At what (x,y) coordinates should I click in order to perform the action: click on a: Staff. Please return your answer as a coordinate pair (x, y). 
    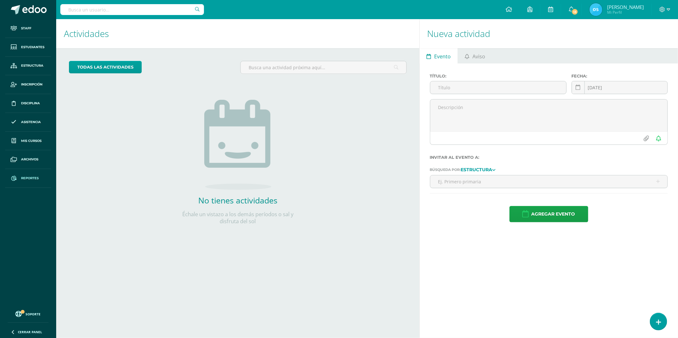
    Looking at the image, I should click on (28, 28).